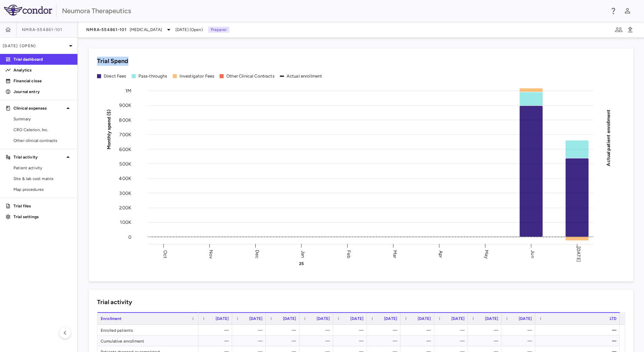 The height and width of the screenshot is (352, 644). Describe the element at coordinates (43, 92) in the screenshot. I see `p: Journal entry` at that location.